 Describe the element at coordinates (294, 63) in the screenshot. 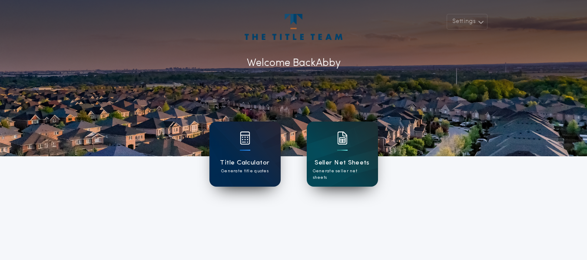

I see `p: Welcome Back Abby` at that location.